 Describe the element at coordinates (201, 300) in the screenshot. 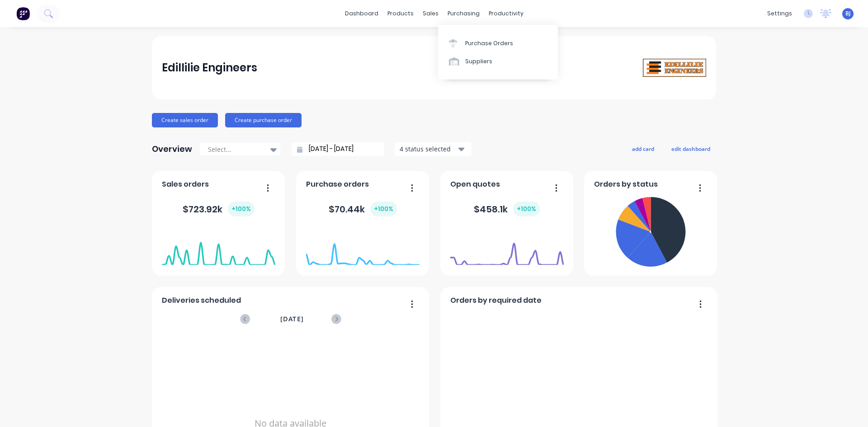

I see `span: Deliveries scheduled` at that location.